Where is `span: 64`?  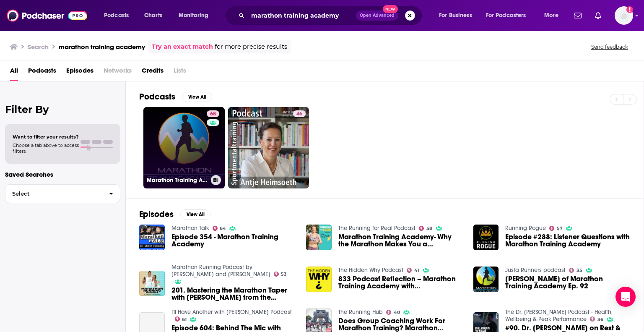
span: 64 is located at coordinates (222, 228).